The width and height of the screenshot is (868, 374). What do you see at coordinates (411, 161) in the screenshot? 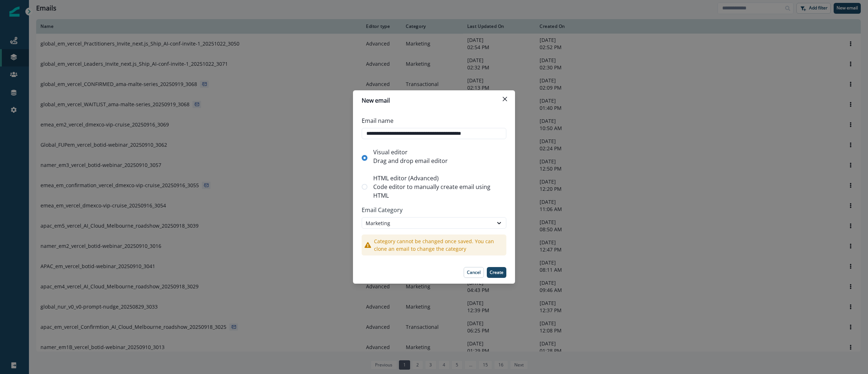
I see `p: Drag and drop email editor` at bounding box center [411, 161].